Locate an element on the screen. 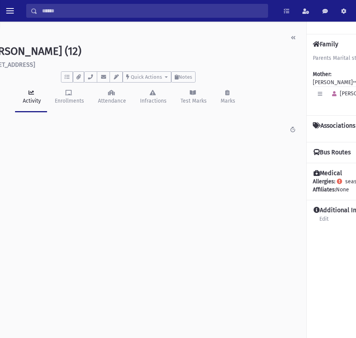  div: Marks is located at coordinates (227, 101).